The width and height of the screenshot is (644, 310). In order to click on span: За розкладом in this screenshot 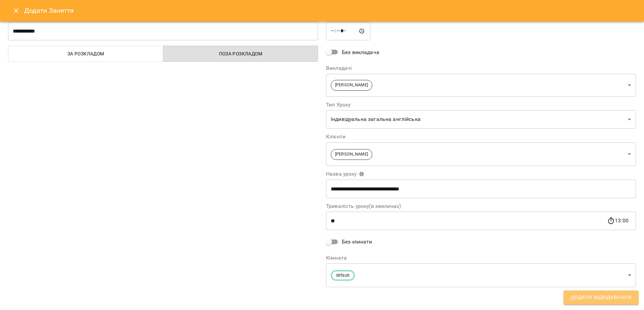, I will do `click(86, 54)`.